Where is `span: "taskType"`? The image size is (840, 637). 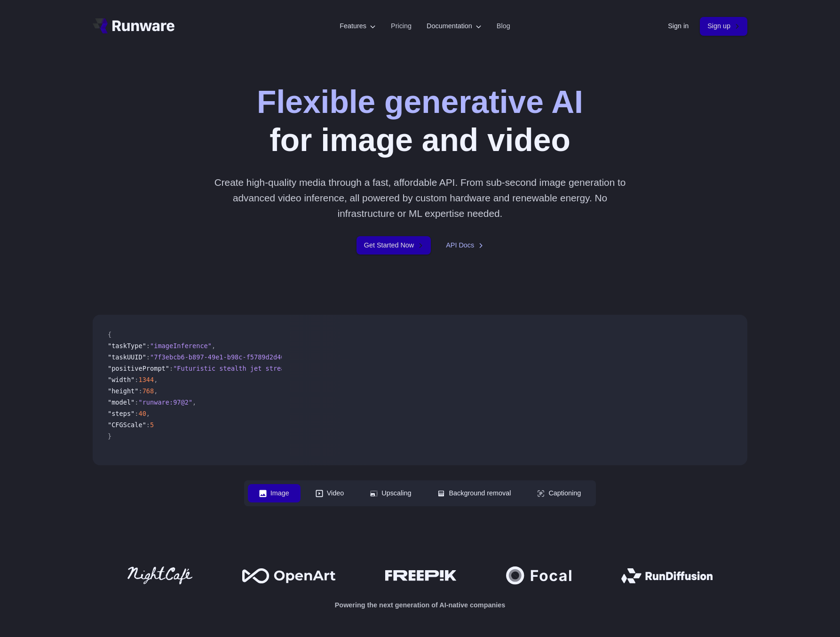
span: "taskType" is located at coordinates (127, 346).